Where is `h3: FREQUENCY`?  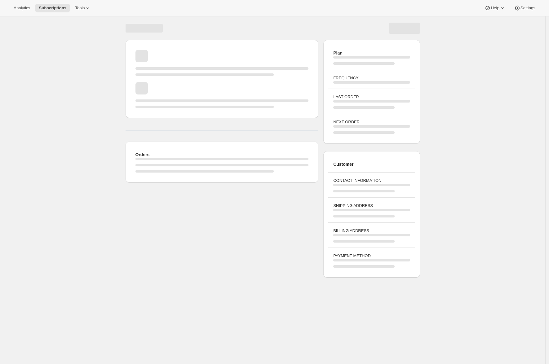 h3: FREQUENCY is located at coordinates (372, 78).